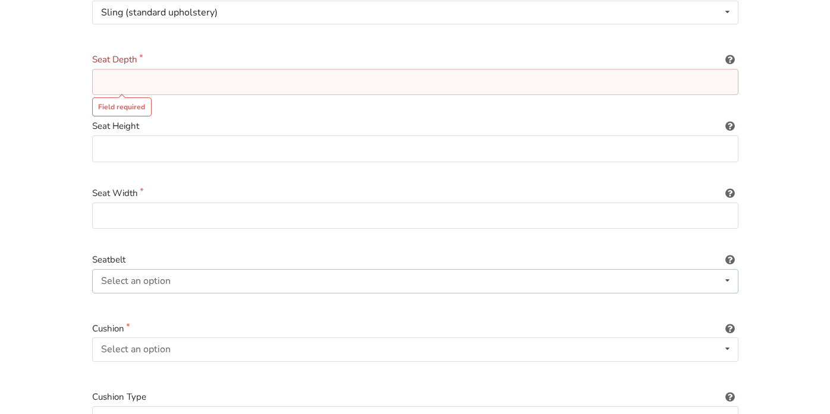  What do you see at coordinates (122, 107) in the screenshot?
I see `div: Field required` at bounding box center [122, 107].